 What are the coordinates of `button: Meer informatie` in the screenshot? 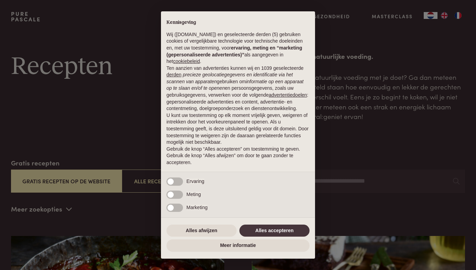 It's located at (238, 246).